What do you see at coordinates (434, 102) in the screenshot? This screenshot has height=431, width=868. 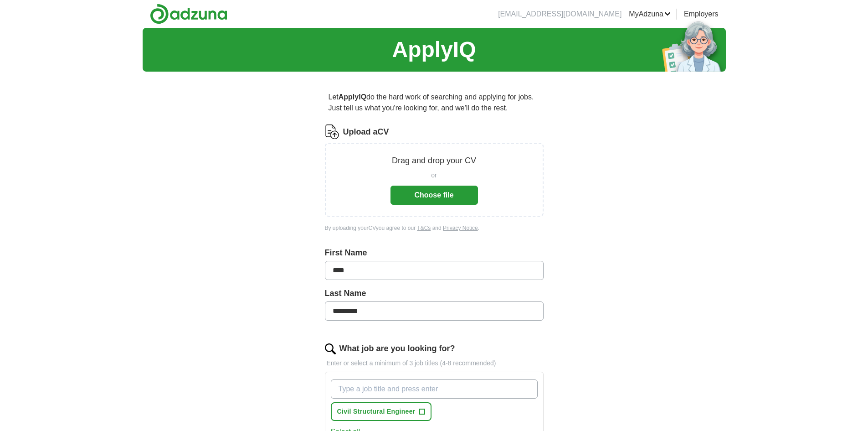 I see `p: Let do the hard work of searching and applying for jobs. Just tell us what you're looking for, an...` at bounding box center [434, 102].